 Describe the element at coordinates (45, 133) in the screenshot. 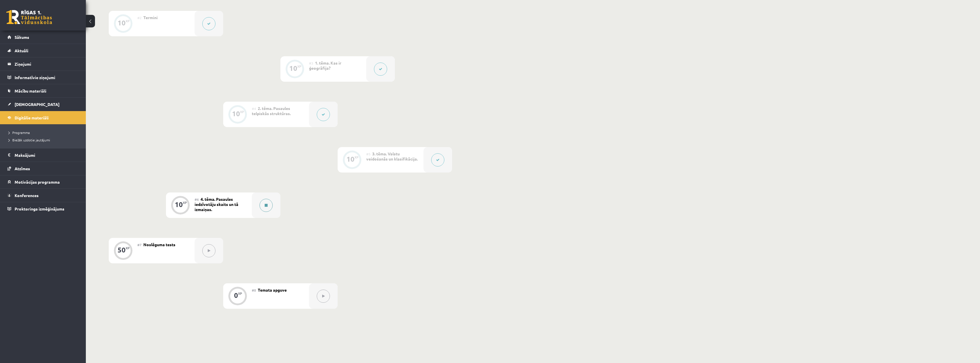

I see `a: Programma` at that location.